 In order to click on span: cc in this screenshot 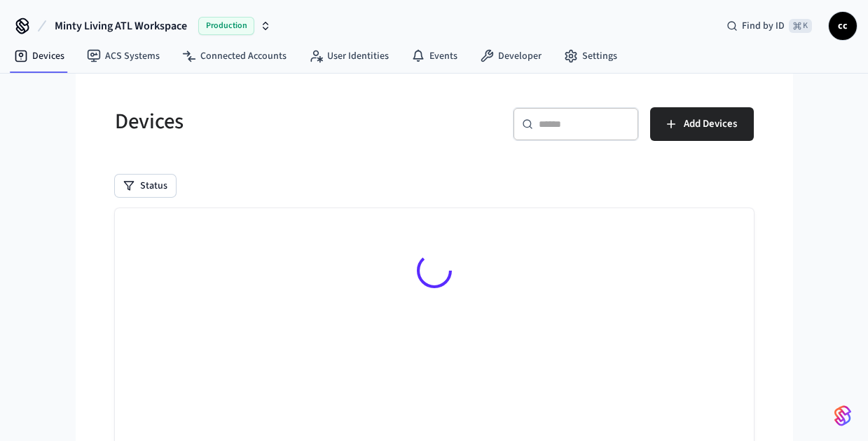, I will do `click(843, 26)`.